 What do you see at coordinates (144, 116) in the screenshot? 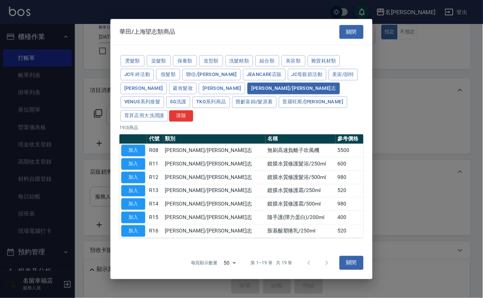
I see `button: 育昇店用大洗潤護` at bounding box center [144, 116].